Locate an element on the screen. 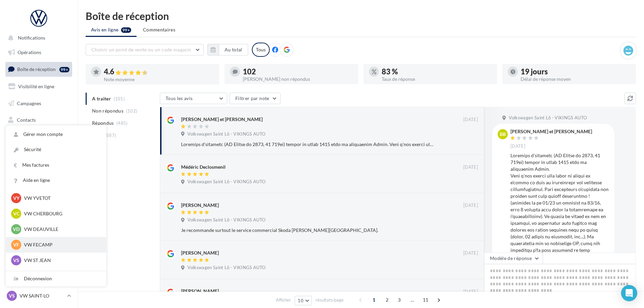  a: Contacts is located at coordinates (39, 120).